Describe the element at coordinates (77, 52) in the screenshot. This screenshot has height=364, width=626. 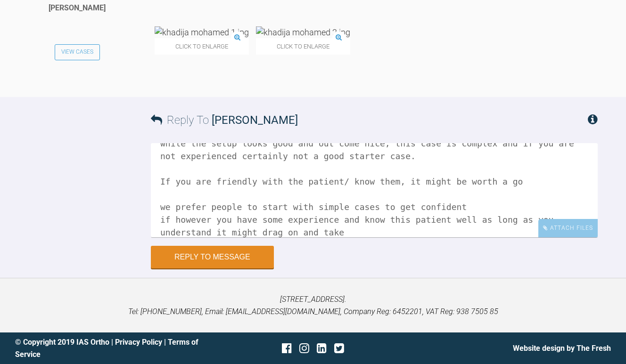
I see `a: View Cases` at that location.